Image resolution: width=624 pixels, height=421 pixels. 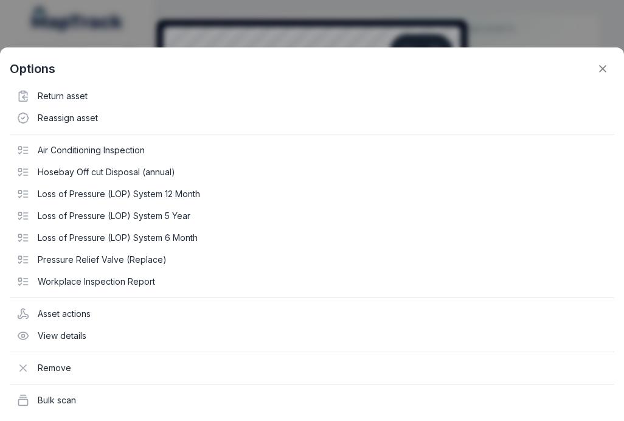 What do you see at coordinates (312, 118) in the screenshot?
I see `div: Reassign asset` at bounding box center [312, 118].